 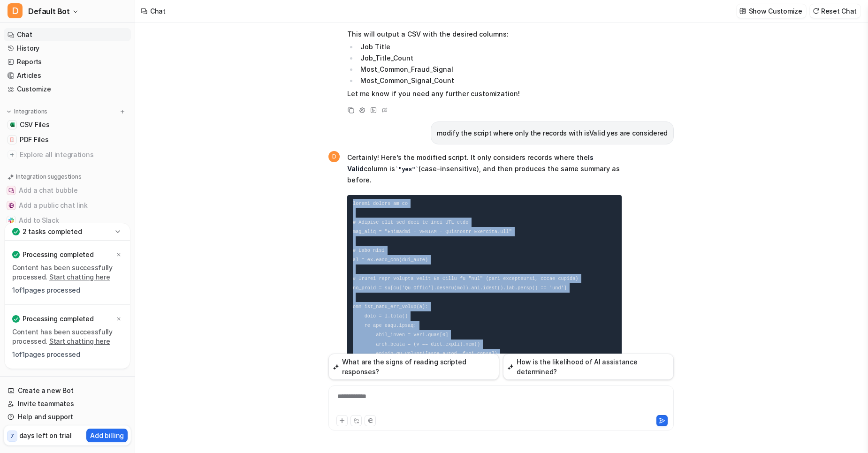 What do you see at coordinates (67, 190) in the screenshot?
I see `button: Add a chat bubbleAdd a chat bubble` at bounding box center [67, 190].